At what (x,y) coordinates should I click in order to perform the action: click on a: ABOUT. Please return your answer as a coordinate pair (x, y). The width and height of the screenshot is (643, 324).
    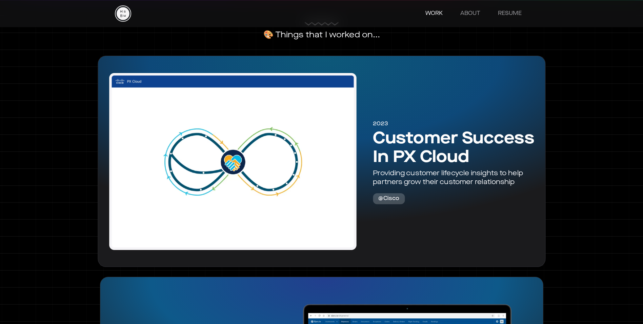
    Looking at the image, I should click on (470, 14).